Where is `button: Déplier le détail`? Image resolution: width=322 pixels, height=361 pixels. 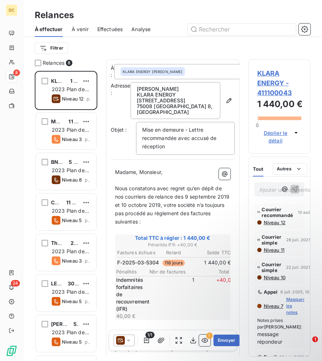 button: Déplier le détail is located at coordinates (280, 137).